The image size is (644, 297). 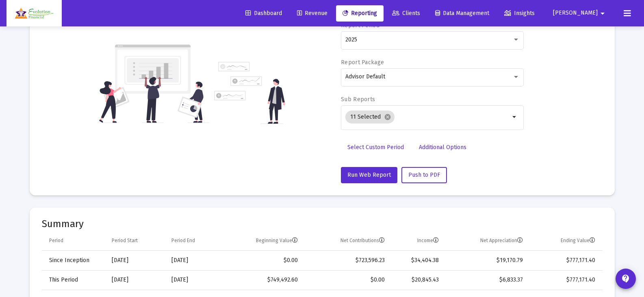 I want to click on td: This Period, so click(x=74, y=280).